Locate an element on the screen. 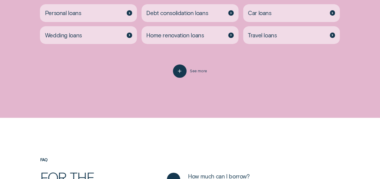 The height and width of the screenshot is (179, 380). h4: FAQ is located at coordinates (88, 160).